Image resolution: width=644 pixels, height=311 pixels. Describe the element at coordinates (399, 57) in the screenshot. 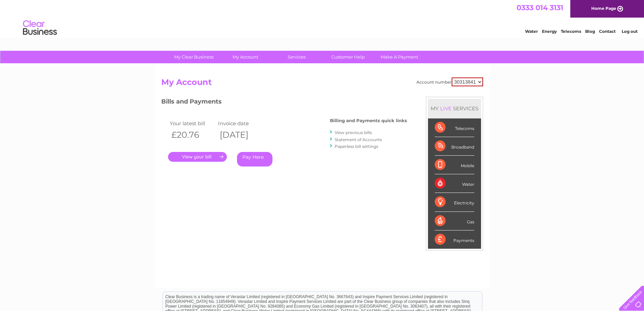

I see `a: Make A Payment` at that location.